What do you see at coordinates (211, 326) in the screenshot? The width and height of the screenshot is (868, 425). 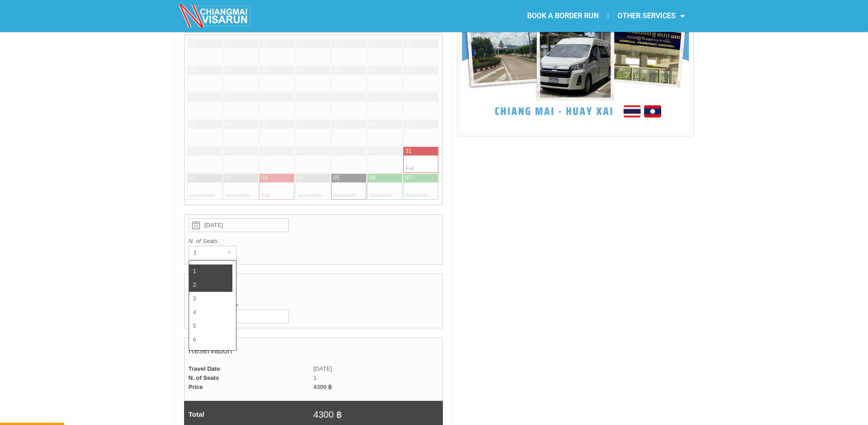 I see `li: 5` at bounding box center [211, 326].